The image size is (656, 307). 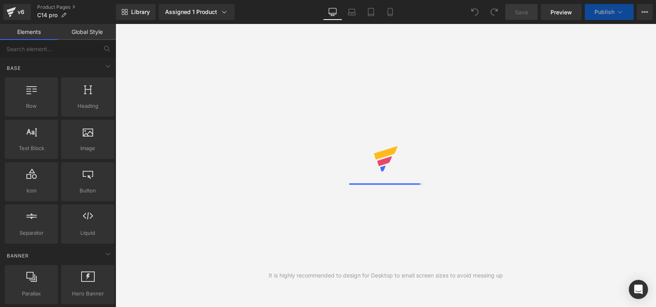 I want to click on div: Assigned 1 Product, so click(x=197, y=12).